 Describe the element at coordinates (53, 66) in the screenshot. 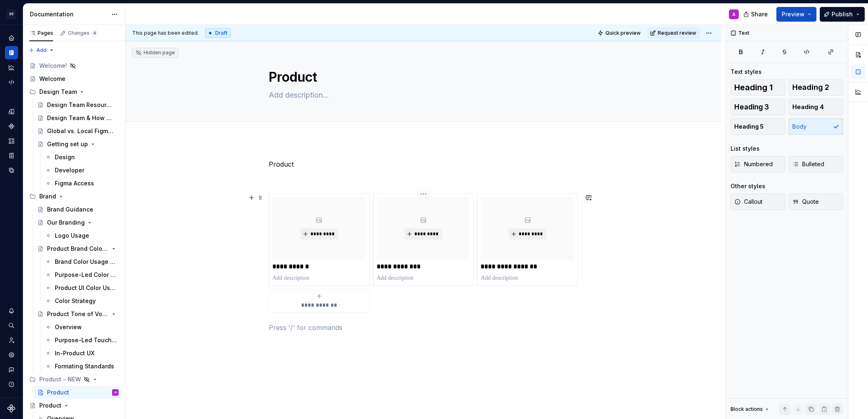

I see `div: Welcome!` at that location.